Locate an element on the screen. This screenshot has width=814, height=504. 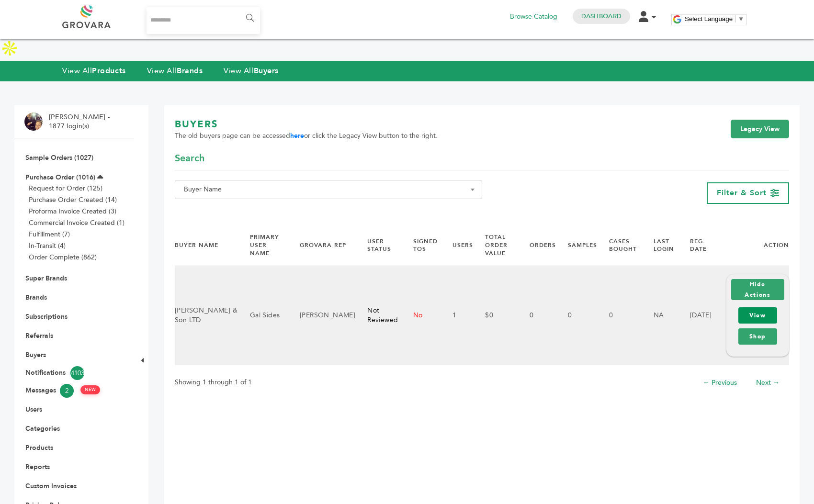
a: Request for Order (125) is located at coordinates (66, 188).